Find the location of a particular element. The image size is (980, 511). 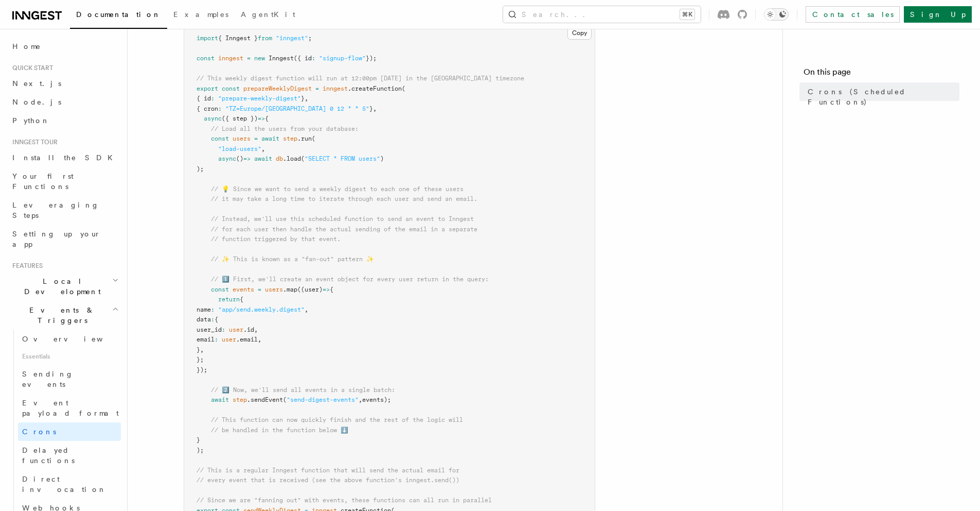

span: AgentKit is located at coordinates (268, 14).